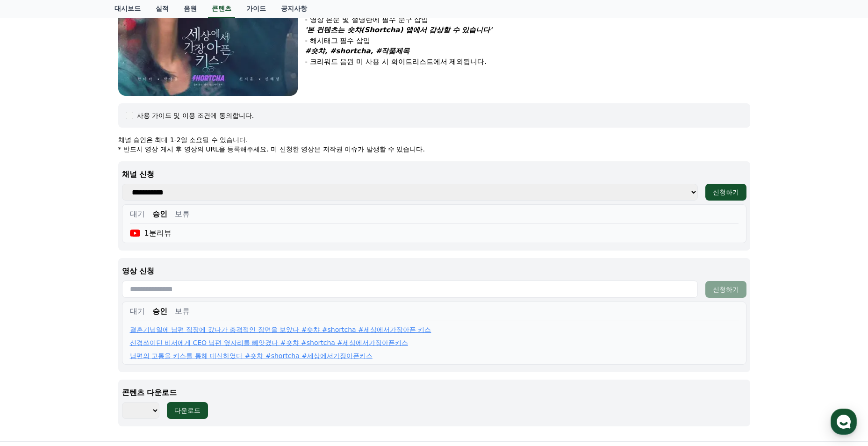  I want to click on span: 설정, so click(150, 314).